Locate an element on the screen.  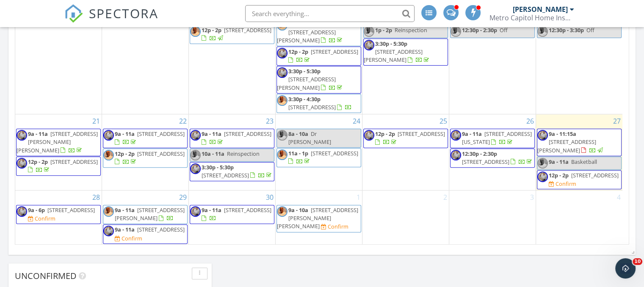
a: Go to September 29, 2025 is located at coordinates (183, 197).